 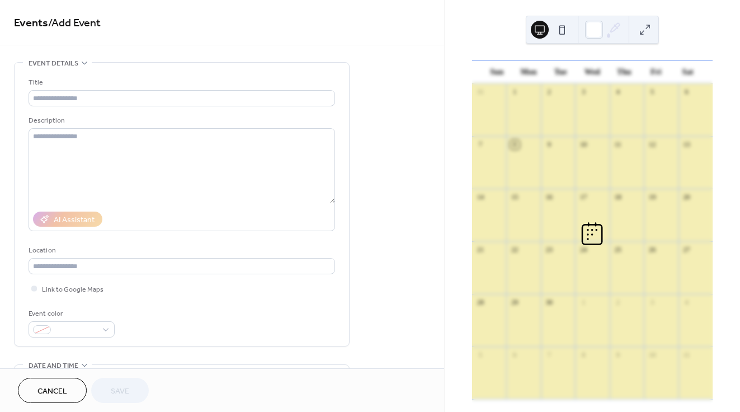 What do you see at coordinates (655, 72) in the screenshot?
I see `div: Fri` at bounding box center [655, 72].